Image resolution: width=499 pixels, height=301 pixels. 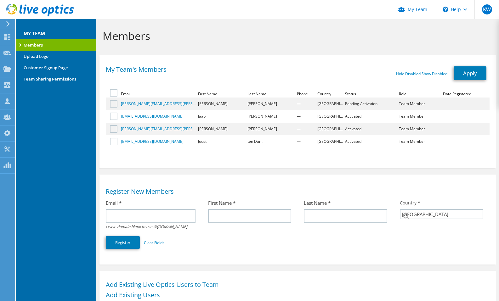 What do you see at coordinates (262, 94) in the screenshot?
I see `div: Last Name` at bounding box center [262, 94].